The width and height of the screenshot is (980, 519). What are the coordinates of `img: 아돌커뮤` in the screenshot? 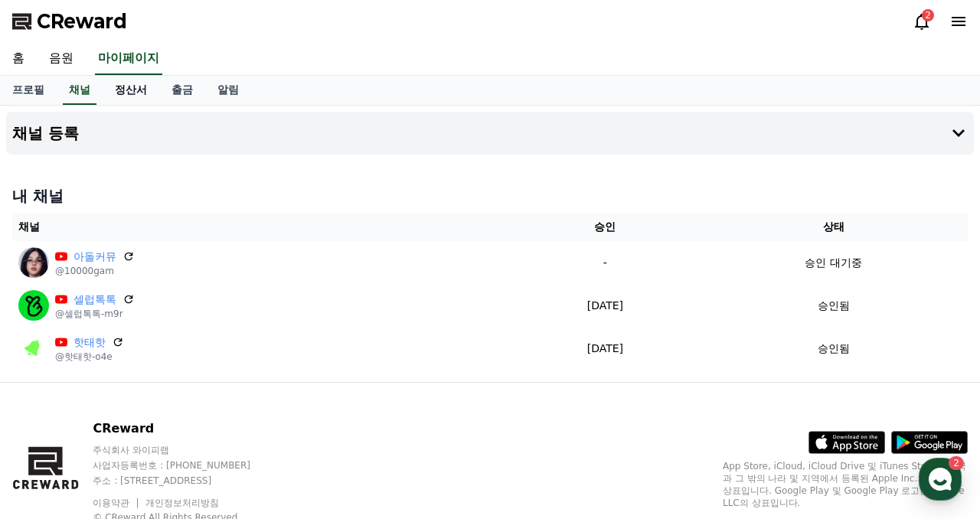 It's located at (34, 262).